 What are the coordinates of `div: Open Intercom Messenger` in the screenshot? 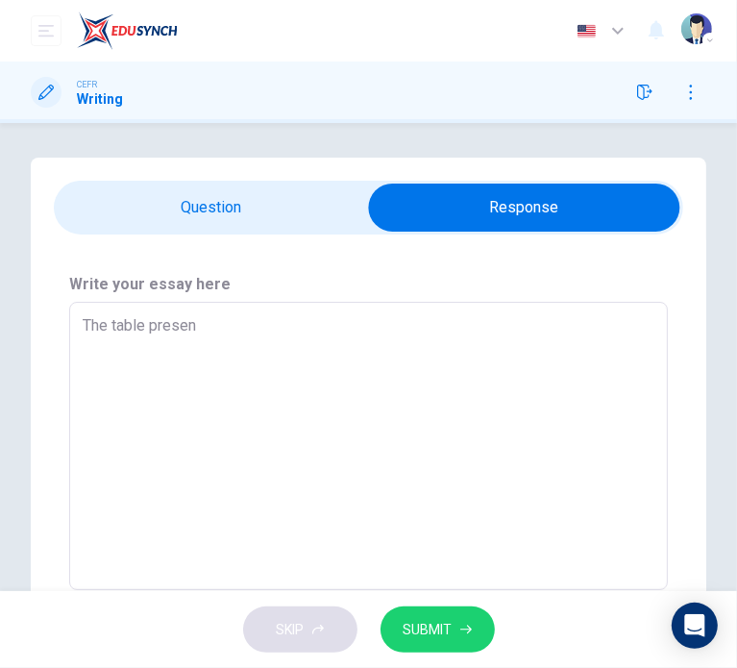 It's located at (695, 626).